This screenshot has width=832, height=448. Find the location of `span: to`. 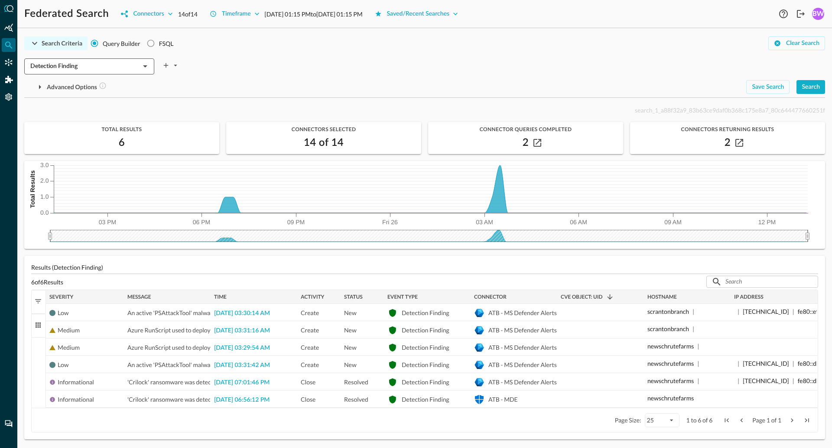

span: to is located at coordinates (693, 420).